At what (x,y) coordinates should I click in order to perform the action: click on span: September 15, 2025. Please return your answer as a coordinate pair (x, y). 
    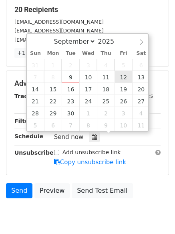
    Looking at the image, I should click on (53, 89).